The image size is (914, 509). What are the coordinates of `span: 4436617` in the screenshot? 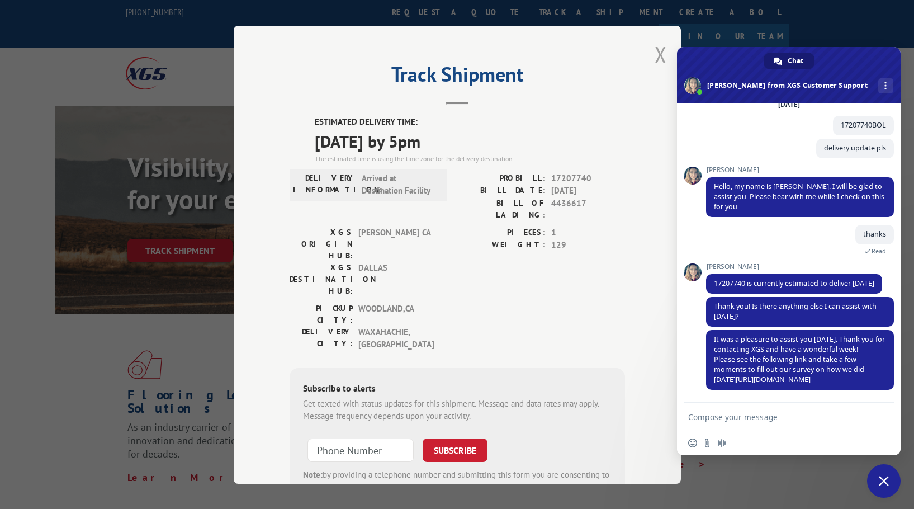 It's located at (588, 209).